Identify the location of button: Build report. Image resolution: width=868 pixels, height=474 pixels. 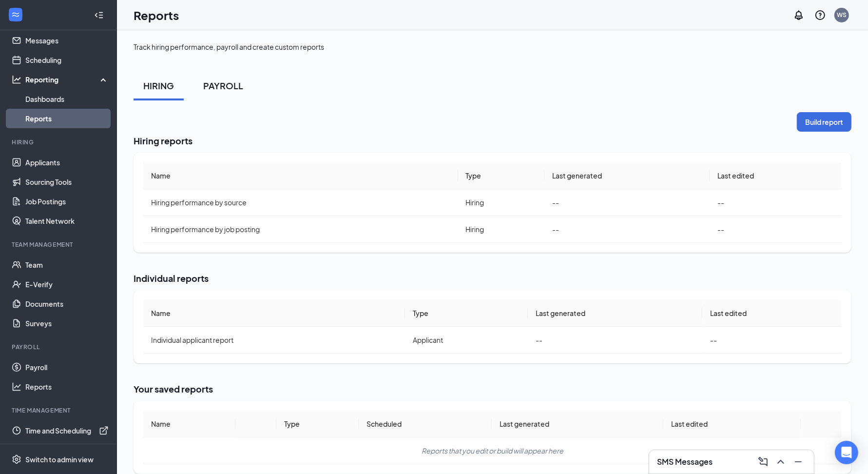
(824, 122).